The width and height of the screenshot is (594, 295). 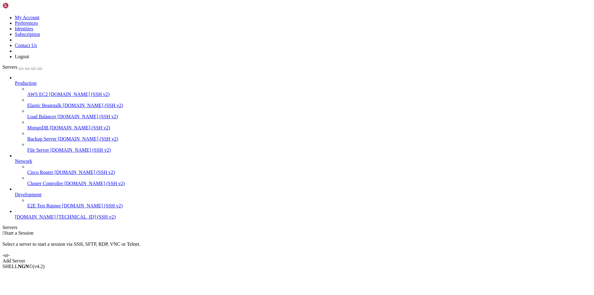 What do you see at coordinates (24, 28) in the screenshot?
I see `a: Identities` at bounding box center [24, 28].